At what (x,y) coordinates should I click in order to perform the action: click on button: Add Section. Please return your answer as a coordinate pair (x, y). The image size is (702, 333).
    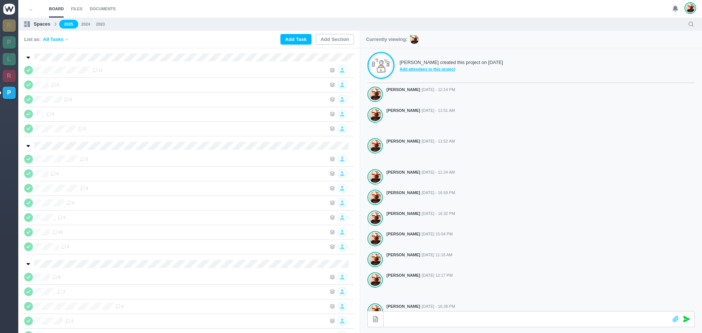
    Looking at the image, I should click on (335, 39).